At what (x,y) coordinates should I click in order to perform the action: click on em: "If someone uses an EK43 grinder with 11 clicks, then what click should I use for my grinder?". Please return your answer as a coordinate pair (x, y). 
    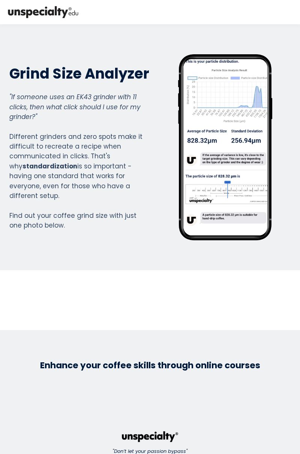
    Looking at the image, I should click on (75, 107).